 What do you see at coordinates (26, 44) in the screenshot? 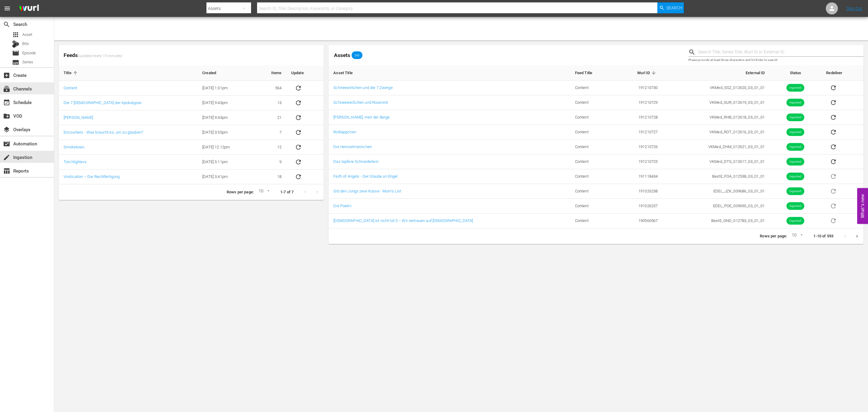
I see `span: Bits` at bounding box center [26, 44].